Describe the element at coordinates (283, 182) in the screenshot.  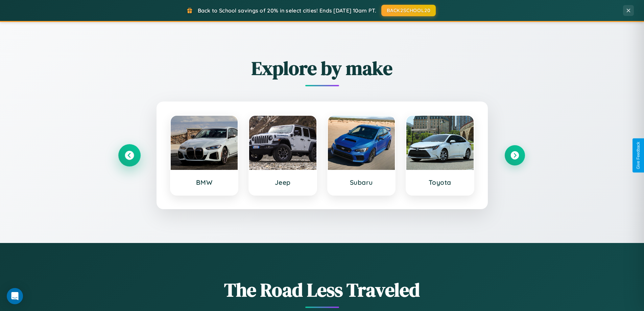
I see `h3: Jeep` at that location.